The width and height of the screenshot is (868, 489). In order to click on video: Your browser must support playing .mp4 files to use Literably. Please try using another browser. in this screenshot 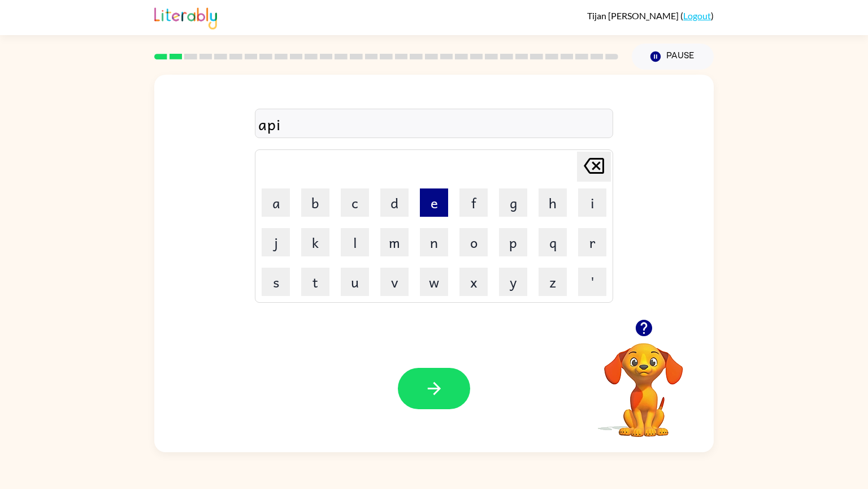, I will do `click(644, 382)`.